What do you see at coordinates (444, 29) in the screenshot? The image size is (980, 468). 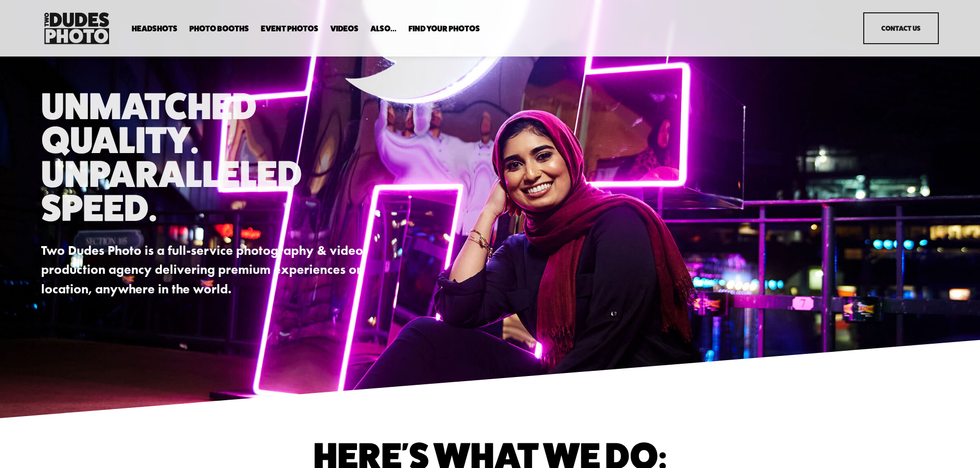 I see `span: Find Your Photos` at bounding box center [444, 29].